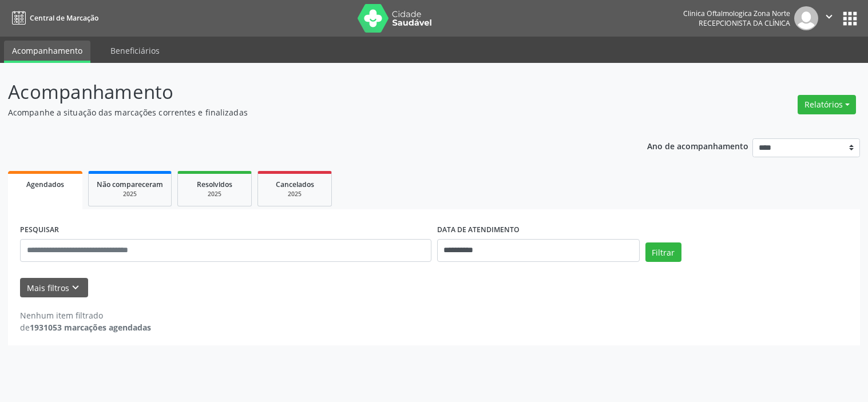 This screenshot has height=402, width=868. Describe the element at coordinates (75, 287) in the screenshot. I see `i: keyboard_arrow_down` at that location.